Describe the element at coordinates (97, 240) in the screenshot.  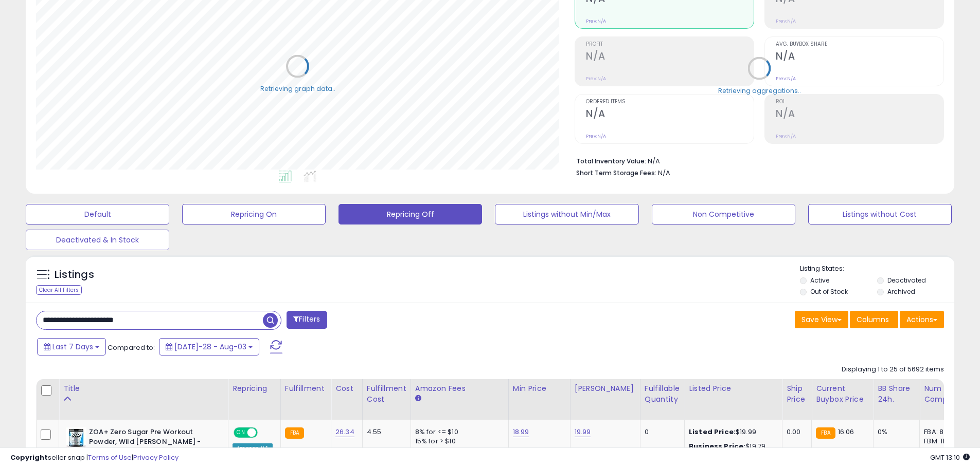
I see `button: Deactivated & In Stock` at that location.